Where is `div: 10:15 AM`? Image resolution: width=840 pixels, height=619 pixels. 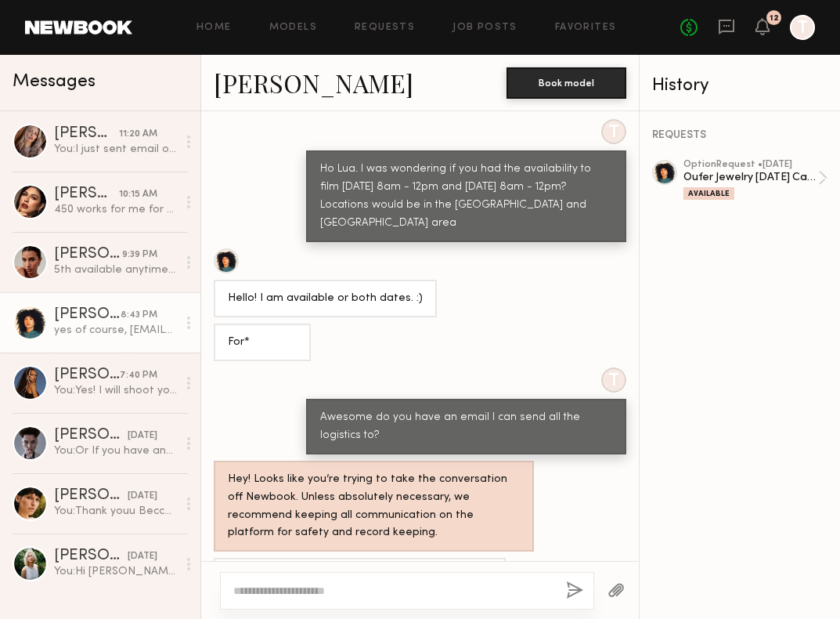
div: 10:15 AM is located at coordinates (138, 194).